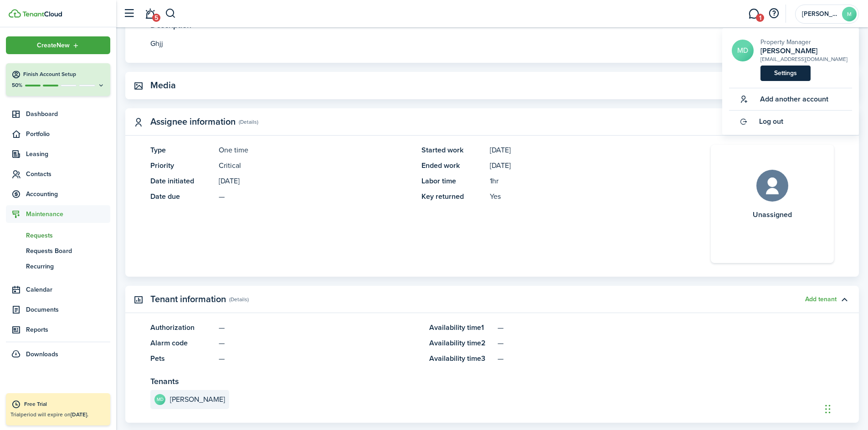 This screenshot has width=868, height=430. I want to click on span: Property Manager, so click(786, 42).